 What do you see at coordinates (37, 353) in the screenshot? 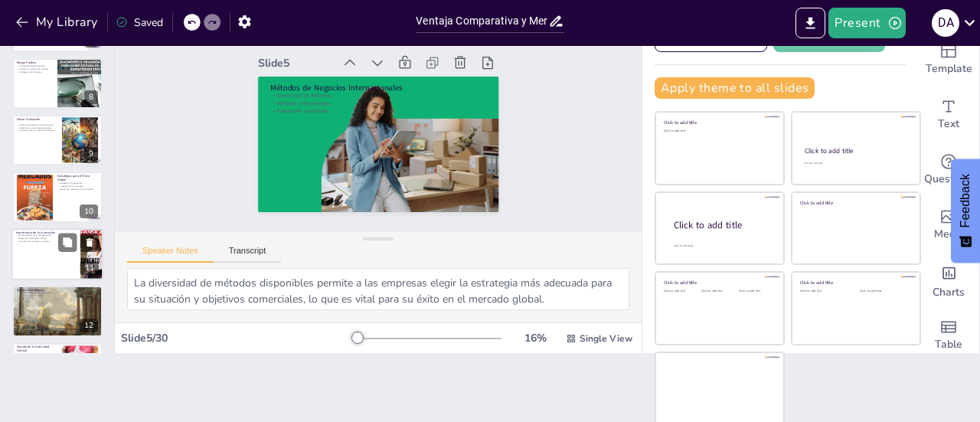
I see `p: Comprender las diferencias culturales.` at bounding box center [37, 353].